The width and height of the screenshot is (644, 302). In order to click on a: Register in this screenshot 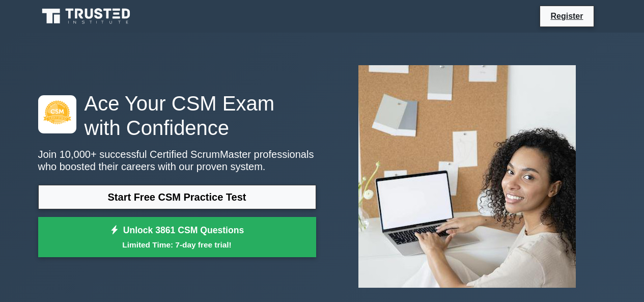, I will do `click(566, 16)`.